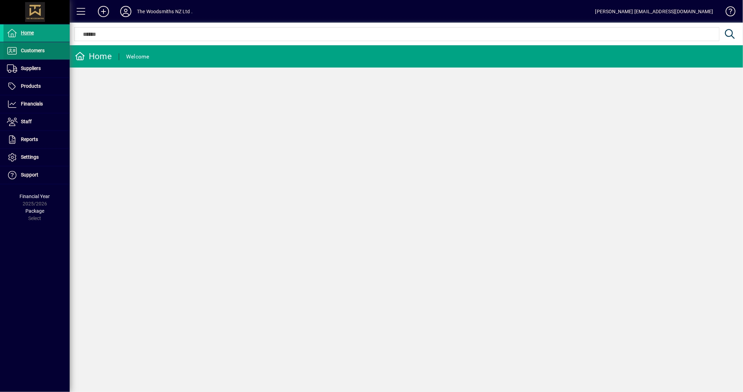 This screenshot has height=392, width=743. What do you see at coordinates (31, 86) in the screenshot?
I see `span: Products` at bounding box center [31, 86].